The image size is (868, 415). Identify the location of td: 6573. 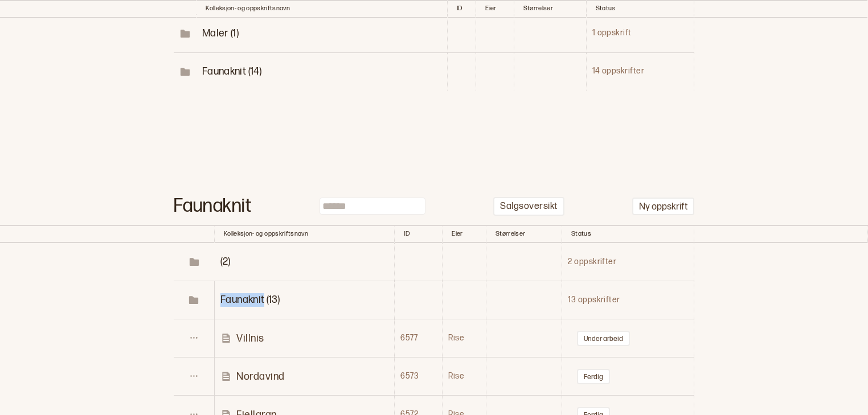
(418, 376).